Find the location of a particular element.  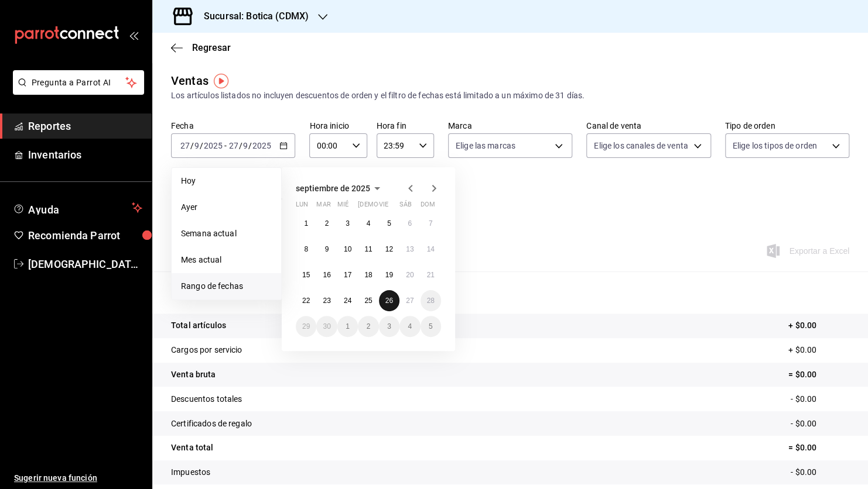

abbr: 8 de septiembre de 2025 is located at coordinates (306, 249).